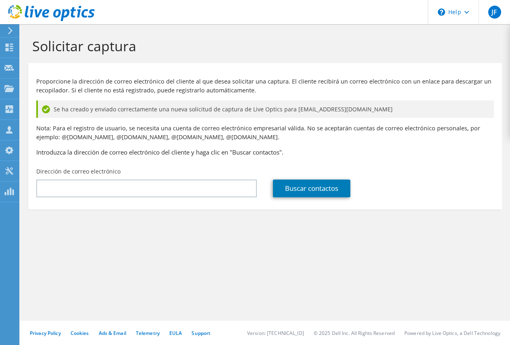 Image resolution: width=510 pixels, height=345 pixels. I want to click on a: Privacy Policy, so click(45, 333).